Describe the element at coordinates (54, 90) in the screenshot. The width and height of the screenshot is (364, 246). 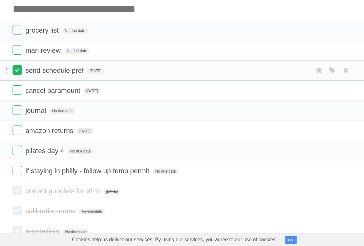
I see `span: cancel paramount` at that location.